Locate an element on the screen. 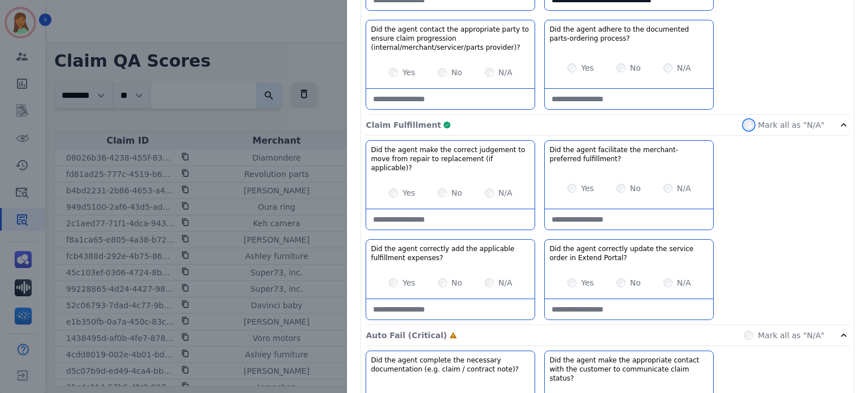 Image resolution: width=868 pixels, height=393 pixels. h3: Did the agent adhere to the documented parts-ordering process? is located at coordinates (629, 34).